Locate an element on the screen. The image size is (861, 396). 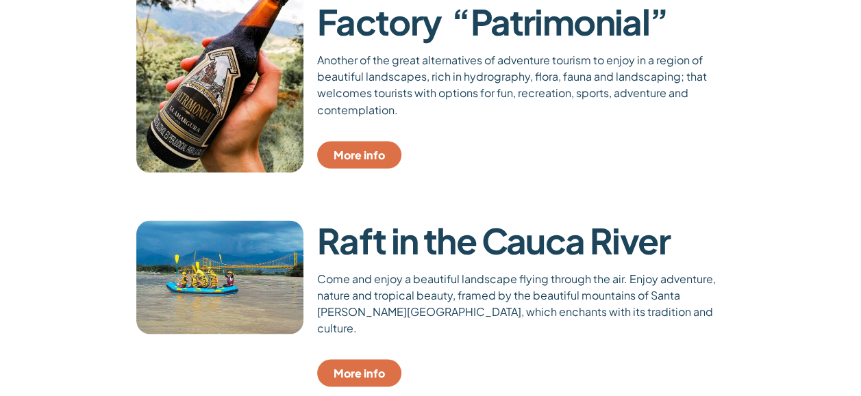
p: Come and enjoy a beautiful landscape flying through the air. Enjoy adventure, nature and tropical... is located at coordinates (521, 303).